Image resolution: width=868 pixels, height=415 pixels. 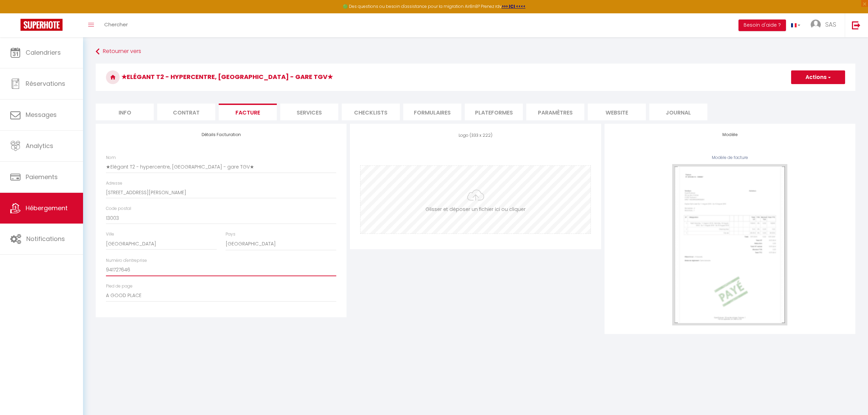 I want to click on li: Journal, so click(x=679, y=112).